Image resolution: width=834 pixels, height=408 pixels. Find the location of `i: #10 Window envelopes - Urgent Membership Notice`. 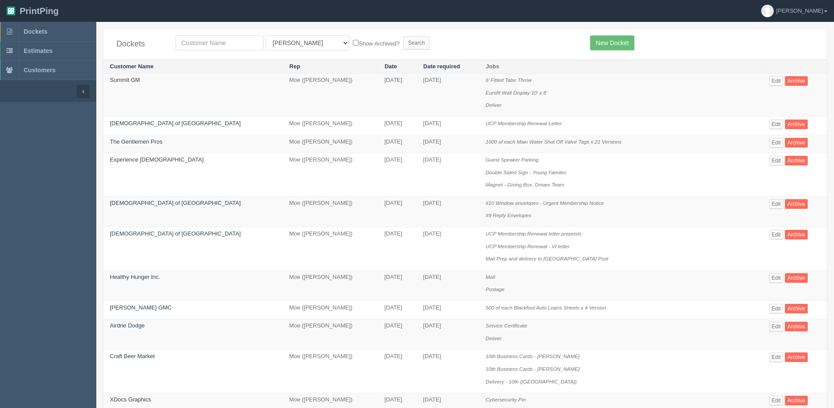

i: #10 Window envelopes - Urgent Membership Notice is located at coordinates (544, 203).